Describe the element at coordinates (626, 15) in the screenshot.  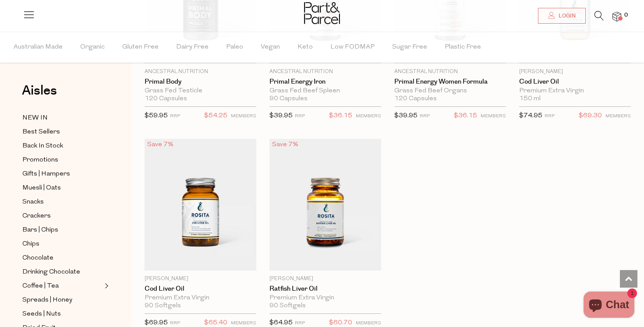
I see `span: 0` at that location.